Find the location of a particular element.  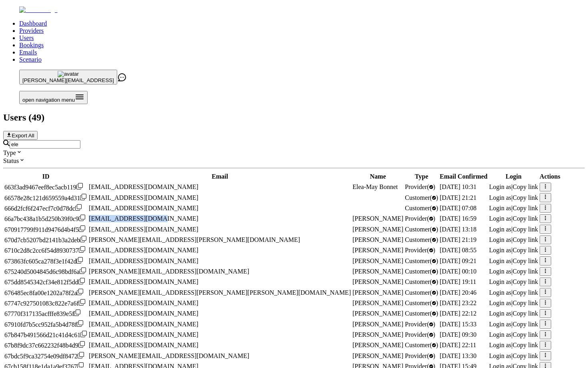

span: open navigation menu is located at coordinates (48, 100).